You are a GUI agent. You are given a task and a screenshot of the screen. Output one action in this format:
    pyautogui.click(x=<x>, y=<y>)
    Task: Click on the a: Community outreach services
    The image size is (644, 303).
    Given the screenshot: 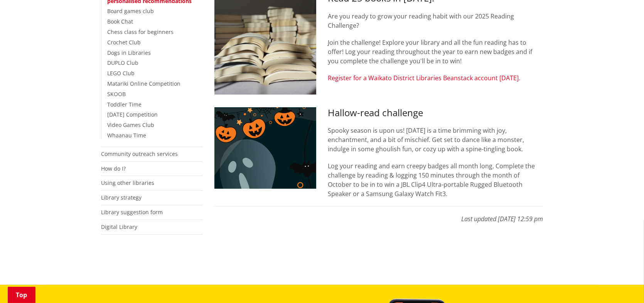 What is the action you would take?
    pyautogui.click(x=139, y=154)
    